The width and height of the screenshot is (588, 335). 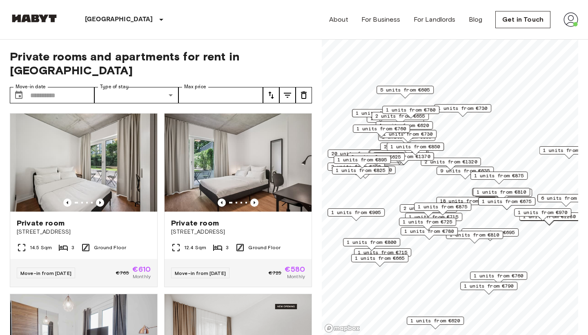 I want to click on span: €610, so click(x=141, y=269).